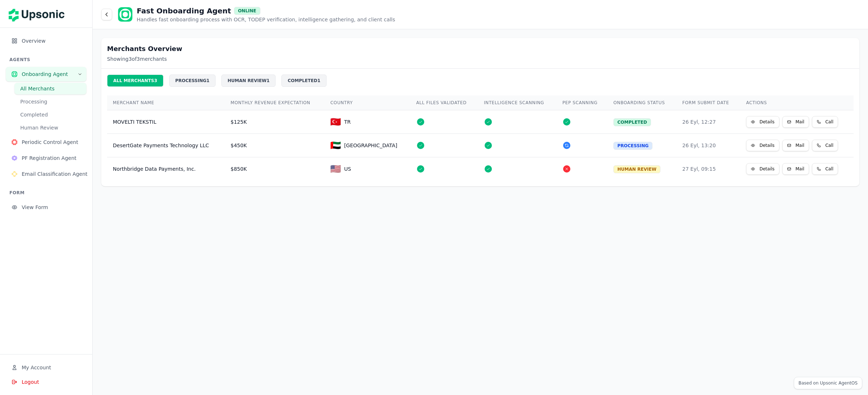 This screenshot has width=868, height=395. I want to click on button: View Form, so click(46, 207).